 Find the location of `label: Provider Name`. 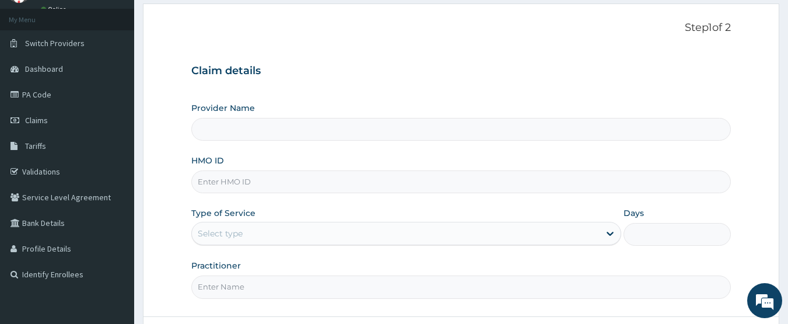

label: Provider Name is located at coordinates (223, 108).